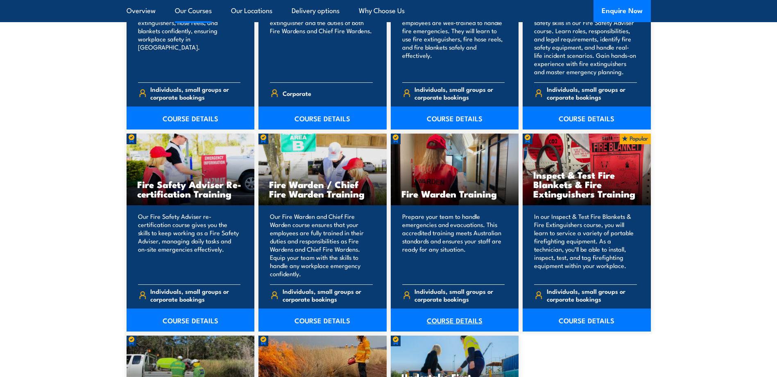  I want to click on p: Our Fire Extinguisher and Fire Warden course will ensure your employees are well-trained to handl..., so click(453, 39).